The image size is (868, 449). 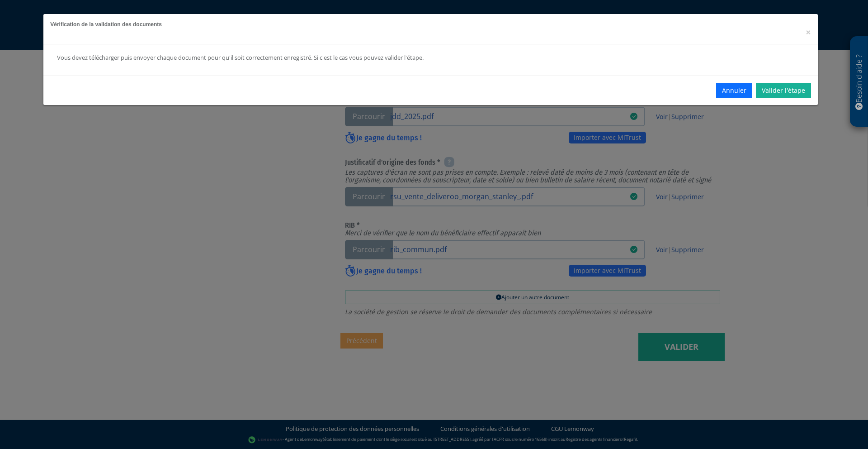 I want to click on a: Valider l'étape, so click(x=783, y=90).